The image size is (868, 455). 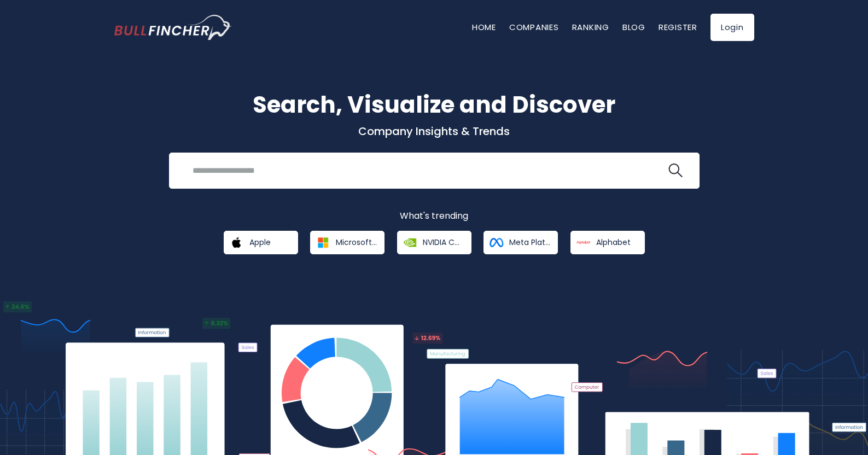 I want to click on a: Login, so click(x=732, y=27).